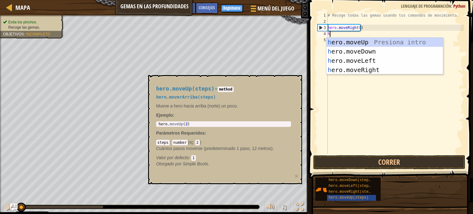 This screenshot has height=214, width=473. What do you see at coordinates (173, 158) in the screenshot?
I see `span: Valor por defecto` at bounding box center [173, 158].